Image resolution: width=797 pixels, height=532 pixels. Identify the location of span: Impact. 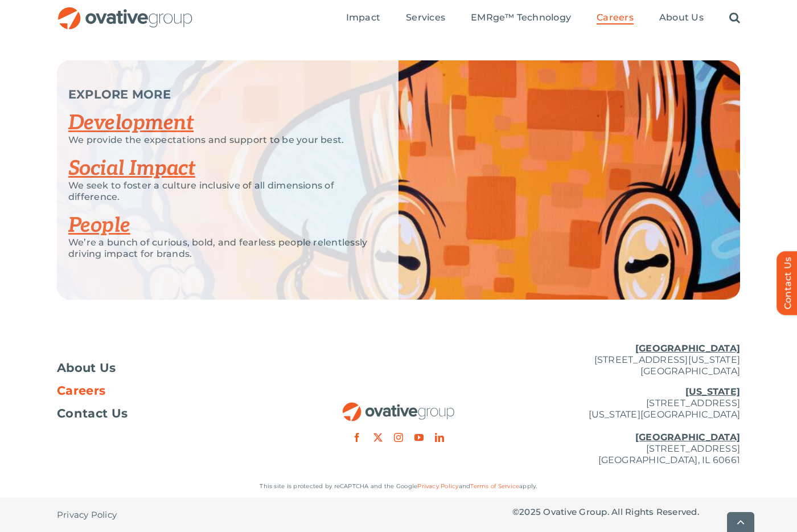
(363, 17).